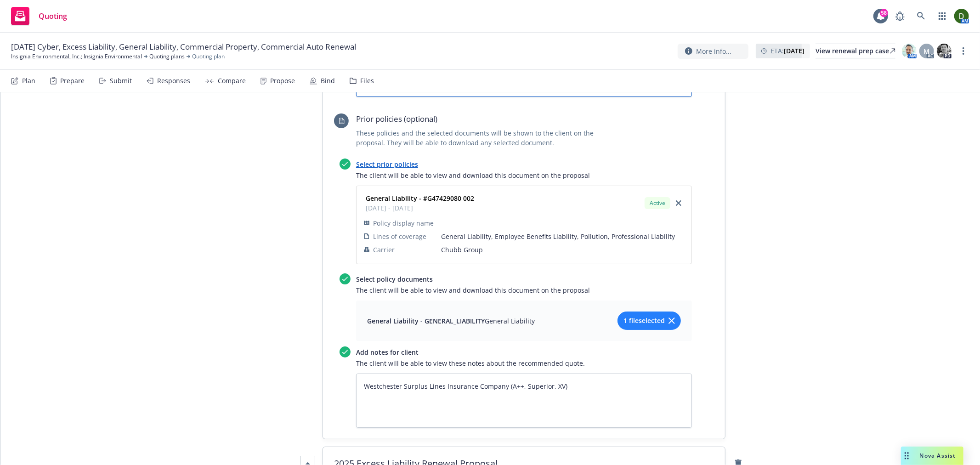 This screenshot has width=980, height=465. I want to click on span: Prior policies (optional), so click(487, 119).